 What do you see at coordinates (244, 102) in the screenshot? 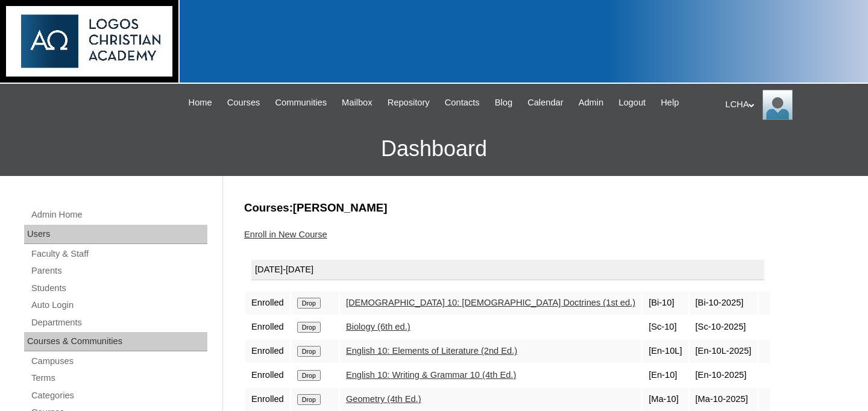
I see `span: Courses` at bounding box center [244, 102].